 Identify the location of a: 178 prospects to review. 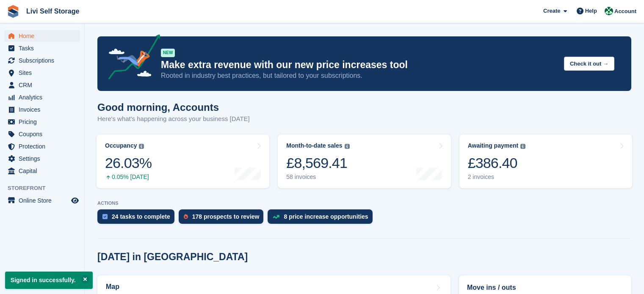
(223, 219).